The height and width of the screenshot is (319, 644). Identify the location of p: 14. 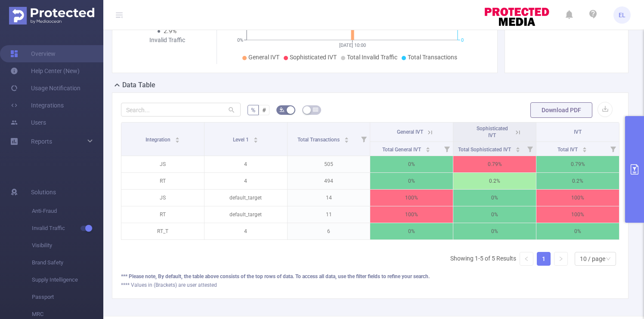
(329, 198).